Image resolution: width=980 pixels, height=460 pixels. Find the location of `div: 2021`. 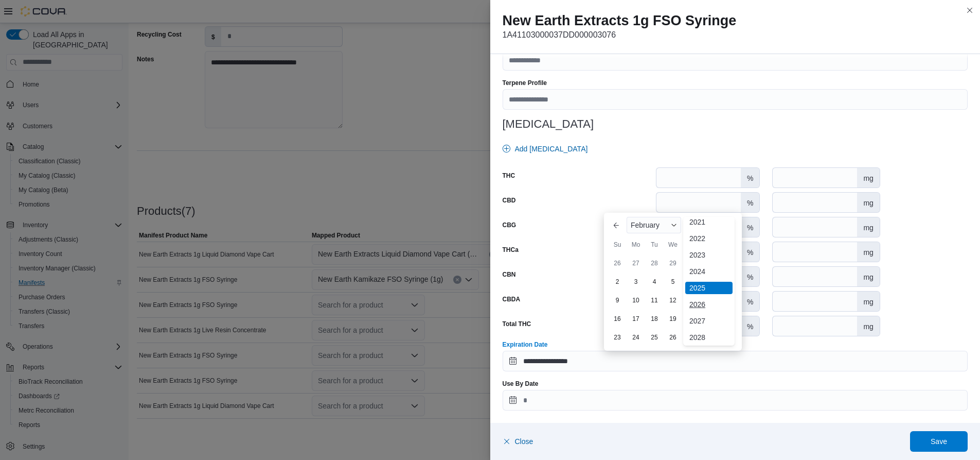

div: 2021 is located at coordinates (709, 222).